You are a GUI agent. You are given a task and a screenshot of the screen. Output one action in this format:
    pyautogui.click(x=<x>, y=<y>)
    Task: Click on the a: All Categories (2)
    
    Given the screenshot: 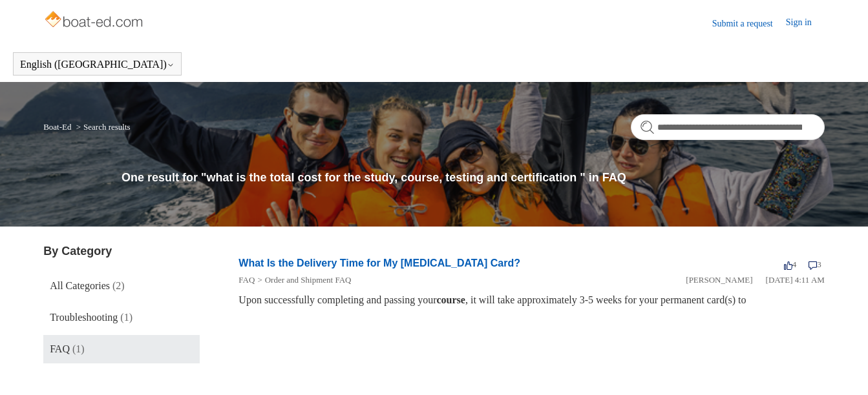 What is the action you would take?
    pyautogui.click(x=122, y=286)
    